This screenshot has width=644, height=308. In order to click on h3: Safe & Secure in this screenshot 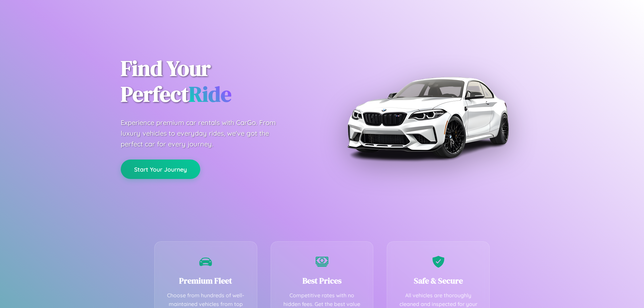, I will do `click(438, 281)`.